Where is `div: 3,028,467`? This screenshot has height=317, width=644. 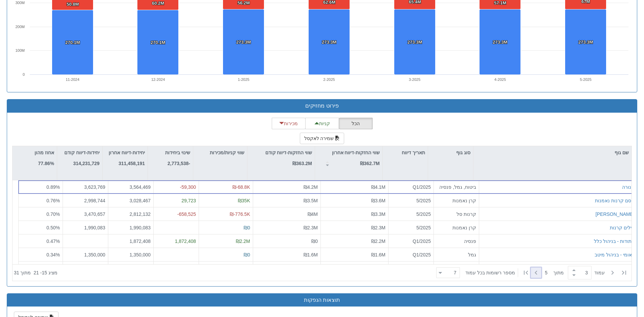 div: 3,028,467 is located at coordinates (131, 200).